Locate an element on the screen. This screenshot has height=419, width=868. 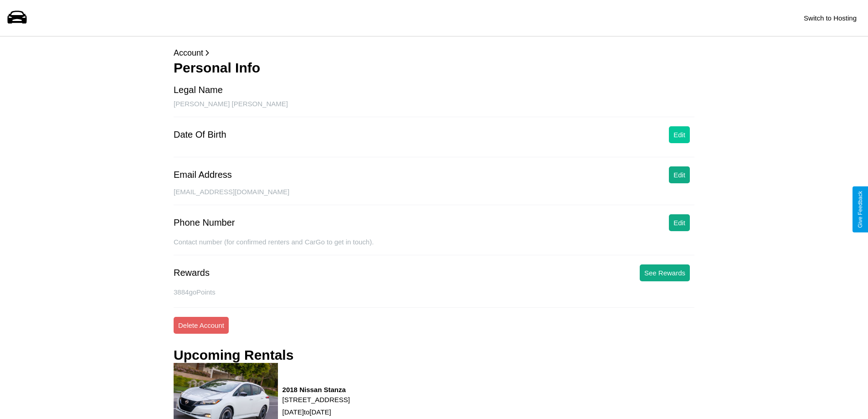
div: Contact number (for confirmed renters and CarGo to get in touch). is located at coordinates (434, 247).